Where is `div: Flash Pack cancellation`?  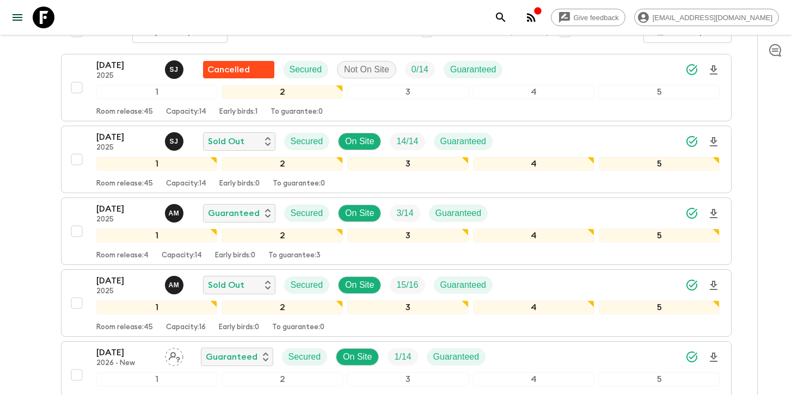 div: Flash Pack cancellation is located at coordinates (238, 70).